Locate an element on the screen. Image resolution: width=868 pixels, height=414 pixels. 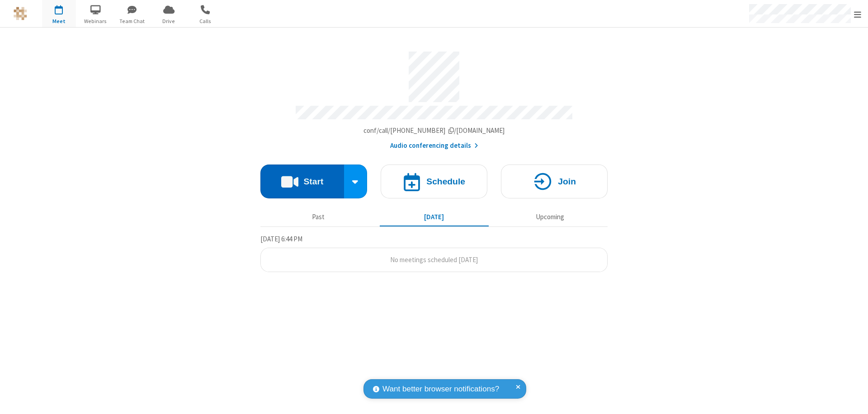
section: Account details is located at coordinates (434, 98).